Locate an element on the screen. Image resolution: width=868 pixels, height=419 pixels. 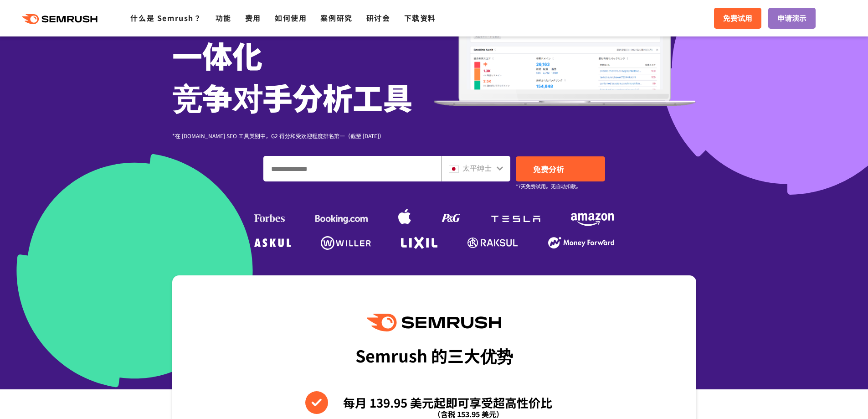
font: 竞争对手分析工具 is located at coordinates (293, 96).